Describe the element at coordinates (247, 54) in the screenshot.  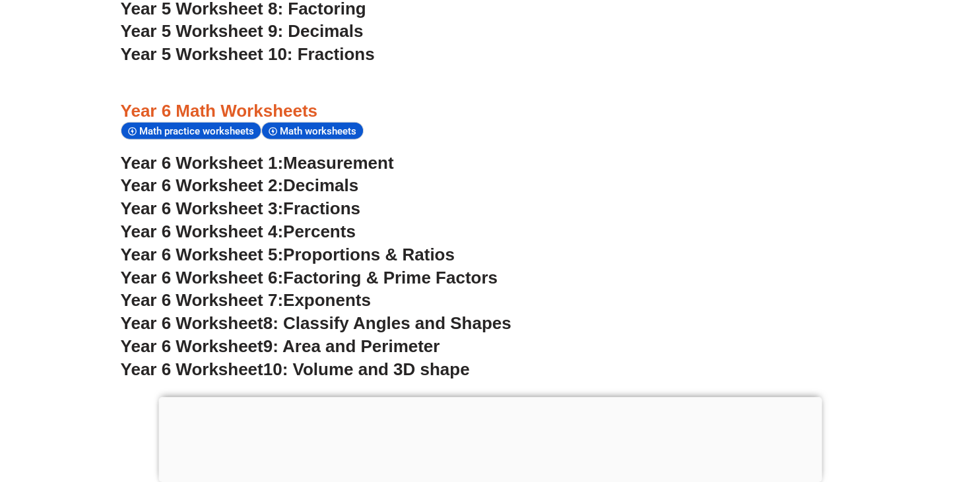
I see `a: Year 5 Worksheet 10: Fractions` at that location.